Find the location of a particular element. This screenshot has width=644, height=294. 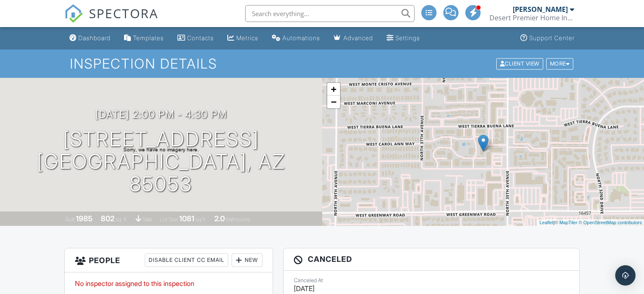

div: Canceled At is located at coordinates (431, 281).